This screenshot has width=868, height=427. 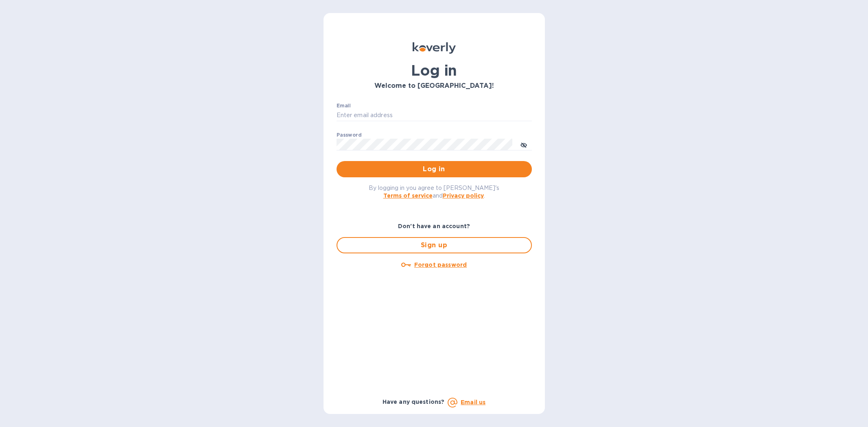 I want to click on a: Email us, so click(x=473, y=402).